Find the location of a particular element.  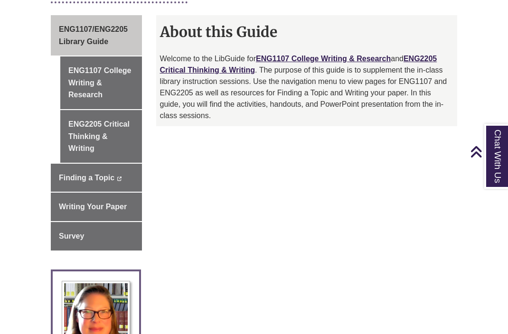

p: Welcome to the LibGuide for and . The purpose of this guide is to supplement the in-class library... is located at coordinates (307, 87).